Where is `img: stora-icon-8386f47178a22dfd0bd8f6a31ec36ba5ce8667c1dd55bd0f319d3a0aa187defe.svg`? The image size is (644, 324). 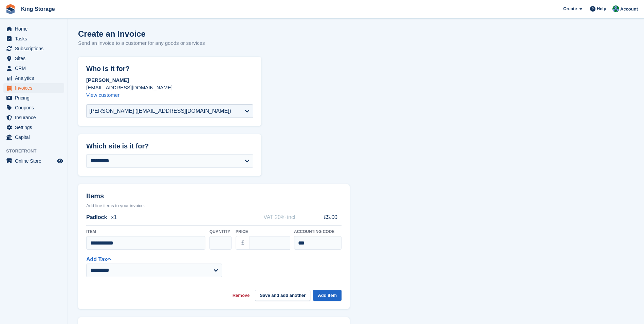
img: stora-icon-8386f47178a22dfd0bd8f6a31ec36ba5ce8667c1dd55bd0f319d3a0aa187defe.svg is located at coordinates (11, 9).